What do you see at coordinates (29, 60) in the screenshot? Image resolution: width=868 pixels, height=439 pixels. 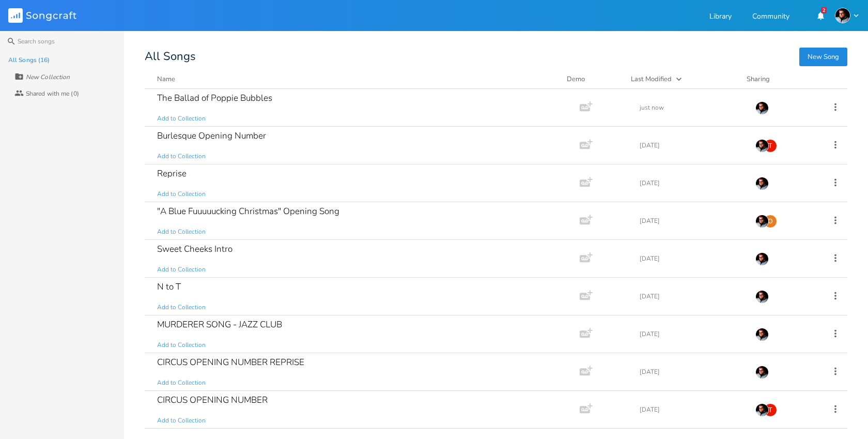 I see `div: All Songs (16)` at bounding box center [29, 60].